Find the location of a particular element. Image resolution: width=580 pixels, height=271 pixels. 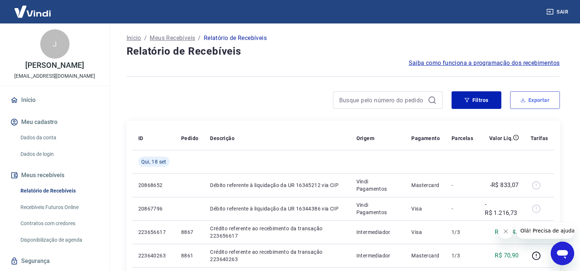

p: Crédito referente ao recebimento da transação 223640263 is located at coordinates (277, 255).